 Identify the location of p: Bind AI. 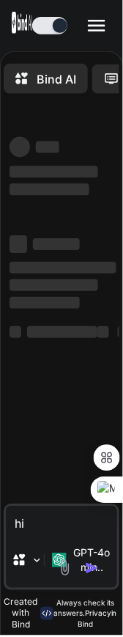
(56, 79).